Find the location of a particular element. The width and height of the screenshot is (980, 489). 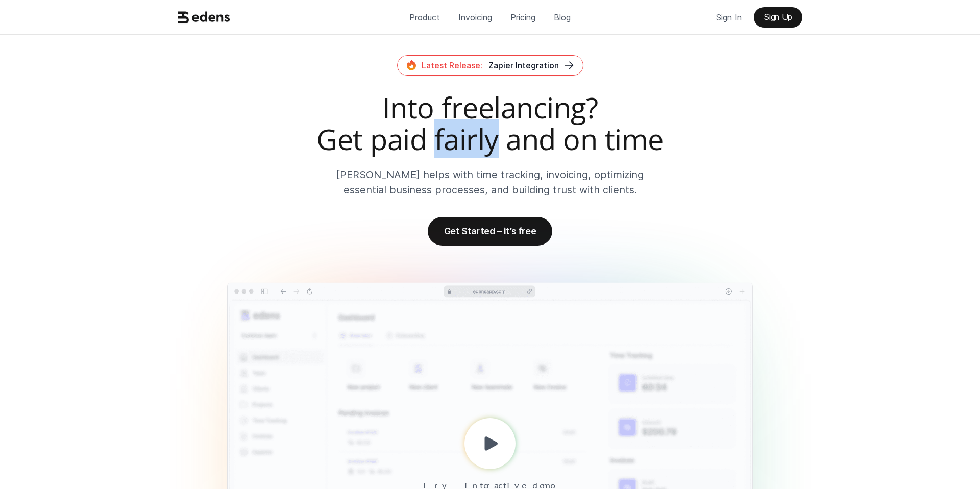

a: Invoicing is located at coordinates (476, 17).